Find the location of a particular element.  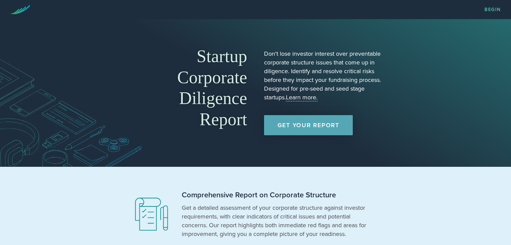

h1: Startup Corporate Diligence Report is located at coordinates (187, 88).